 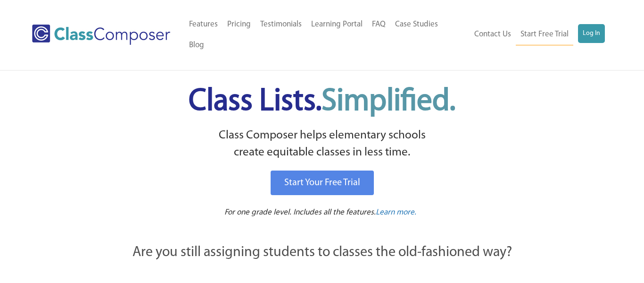 What do you see at coordinates (196, 45) in the screenshot?
I see `a: Blog` at bounding box center [196, 45].